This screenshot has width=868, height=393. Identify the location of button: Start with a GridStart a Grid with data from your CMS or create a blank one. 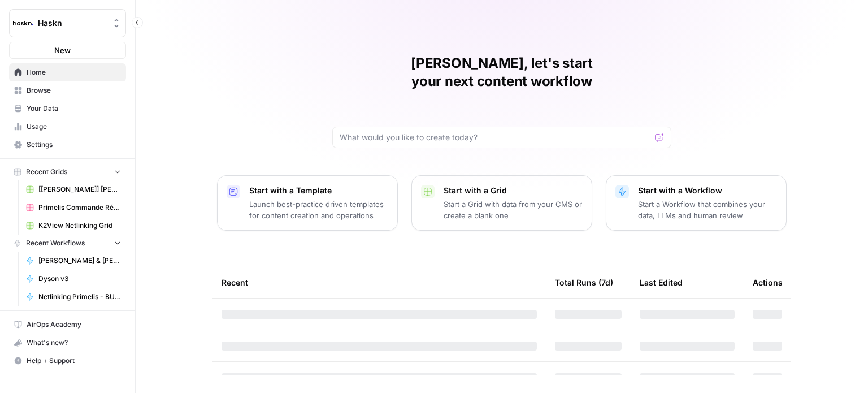
(502, 203).